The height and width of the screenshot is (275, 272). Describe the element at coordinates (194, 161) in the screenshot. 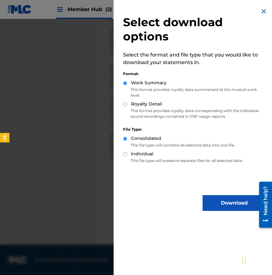

I see `p: This file type will preserve separate files for all selected data.` at that location.